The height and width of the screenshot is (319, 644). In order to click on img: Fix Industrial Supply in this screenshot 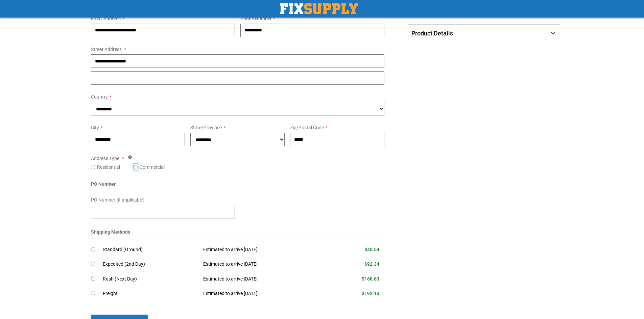, I will do `click(319, 9)`.